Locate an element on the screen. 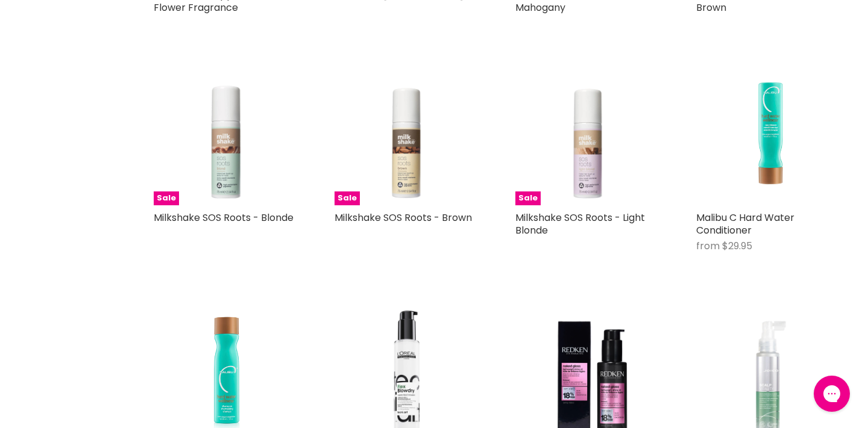 The width and height of the screenshot is (868, 428). img: Milkshake SOS Roots - Brown is located at coordinates (407, 133).